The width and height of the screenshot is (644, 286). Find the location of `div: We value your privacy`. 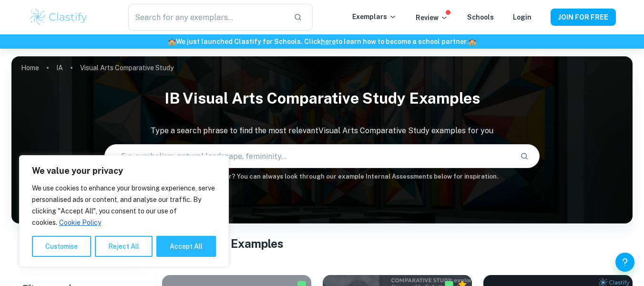

div: We value your privacy is located at coordinates (124, 211).